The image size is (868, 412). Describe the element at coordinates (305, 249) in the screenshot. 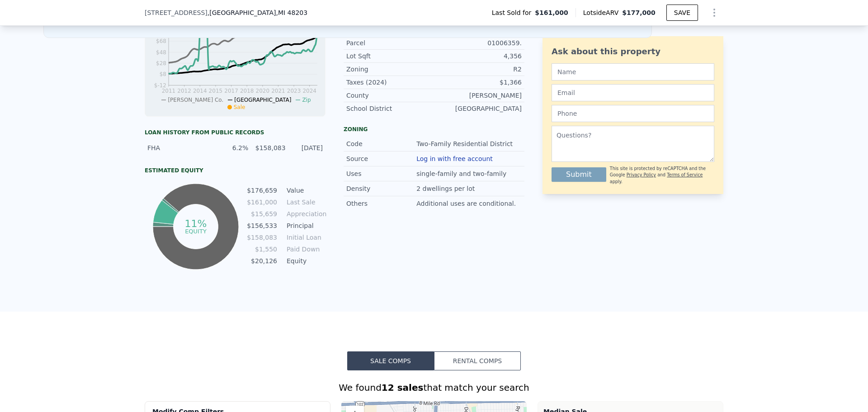

I see `td: Paid Down` at that location.